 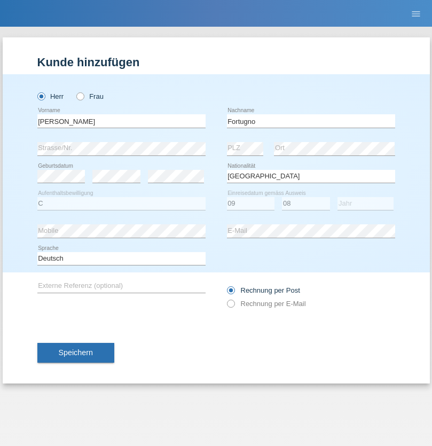 What do you see at coordinates (41, 96) in the screenshot?
I see `input: Herr` at bounding box center [41, 96].